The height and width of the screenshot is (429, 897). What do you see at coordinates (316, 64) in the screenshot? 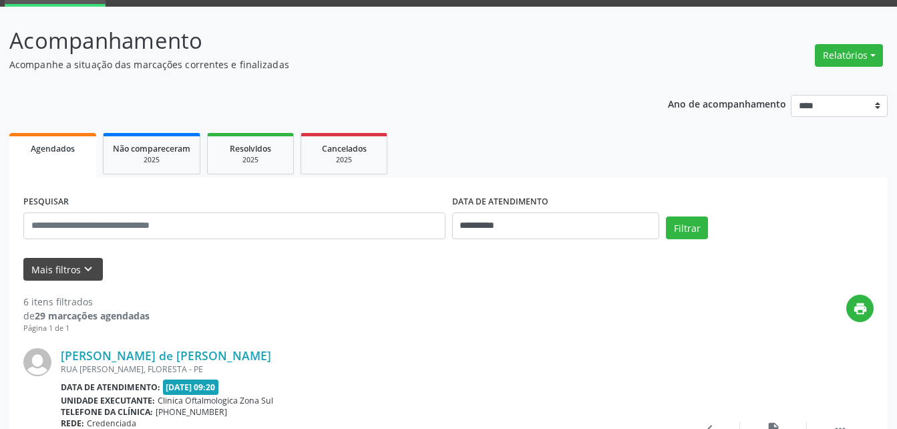
I see `p: Acompanhe a situação das marcações correntes e finalizadas` at bounding box center [316, 64].